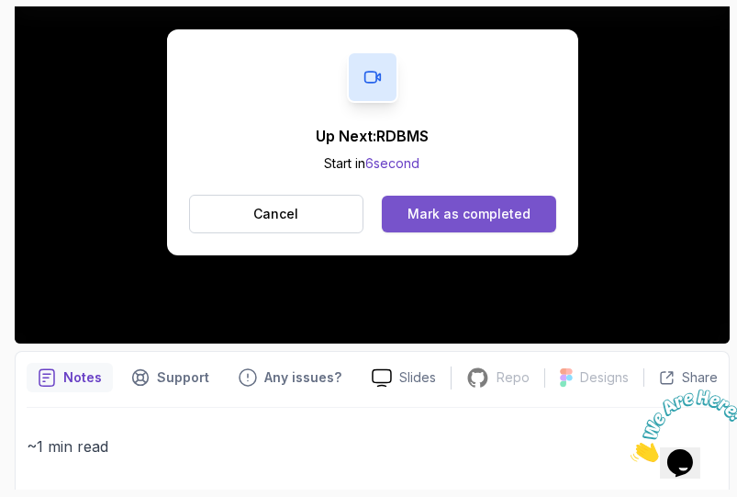  I want to click on div: Mark as completed, so click(469, 214).